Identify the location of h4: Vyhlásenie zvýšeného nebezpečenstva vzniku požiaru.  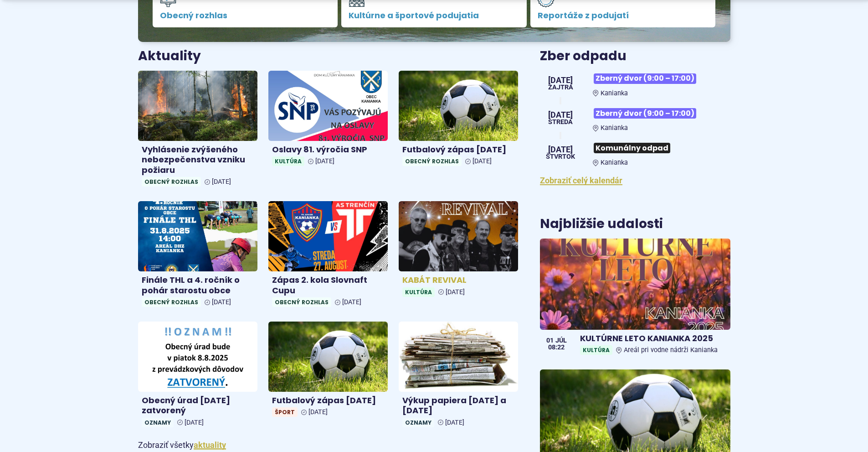
(198, 160).